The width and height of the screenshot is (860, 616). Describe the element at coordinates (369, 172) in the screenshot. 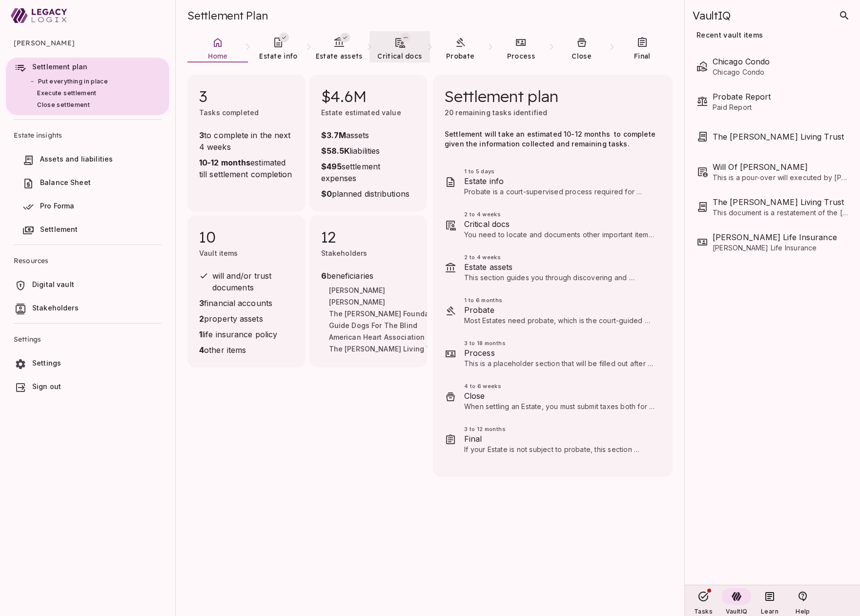

I see `span: settlement expenses` at that location.